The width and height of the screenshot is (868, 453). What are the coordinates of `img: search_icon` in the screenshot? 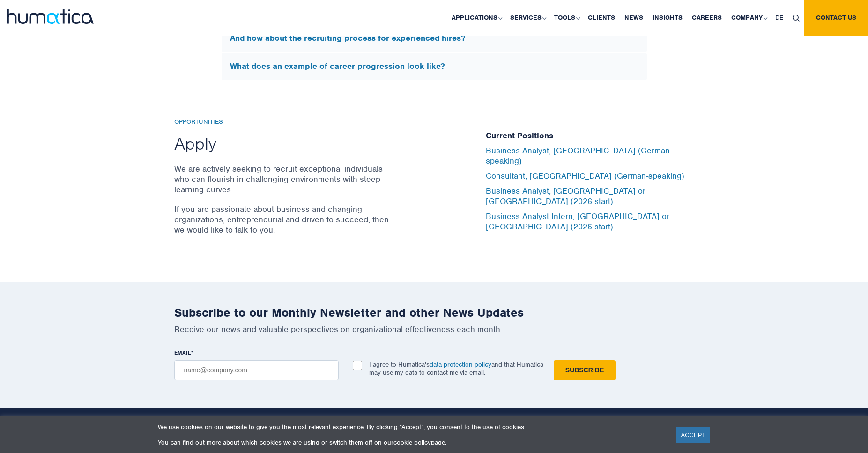 It's located at (795, 18).